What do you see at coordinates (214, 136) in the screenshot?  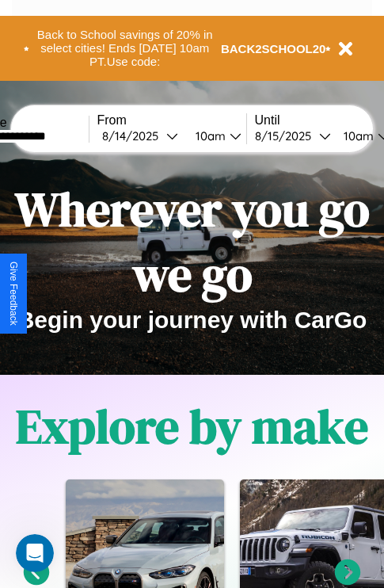 I see `button: 10am` at bounding box center [214, 136].